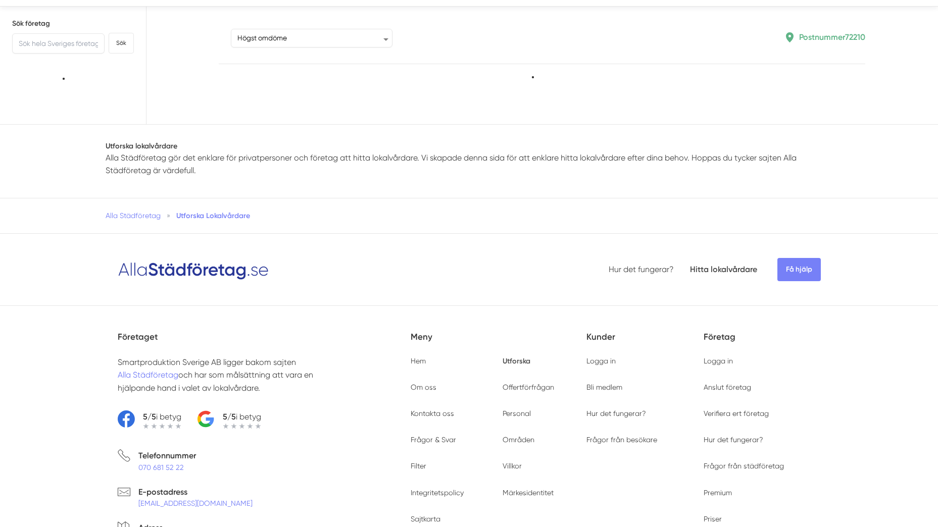 The height and width of the screenshot is (527, 938). Describe the element at coordinates (437, 493) in the screenshot. I see `a: Integritetspolicy` at that location.